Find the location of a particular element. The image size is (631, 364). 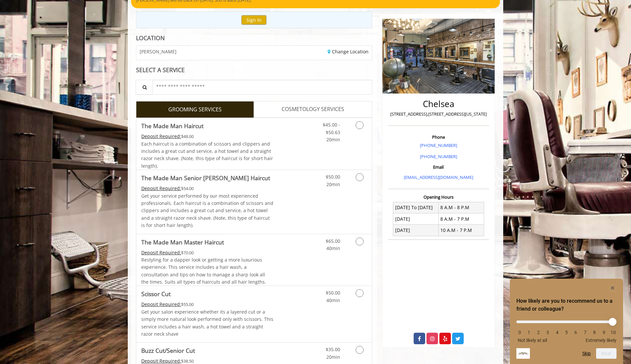

span: $45.00 - $50.63 is located at coordinates (331, 129).